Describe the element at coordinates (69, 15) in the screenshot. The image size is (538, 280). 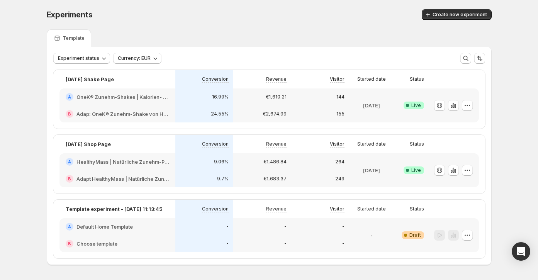
I see `span: Experiments` at that location.